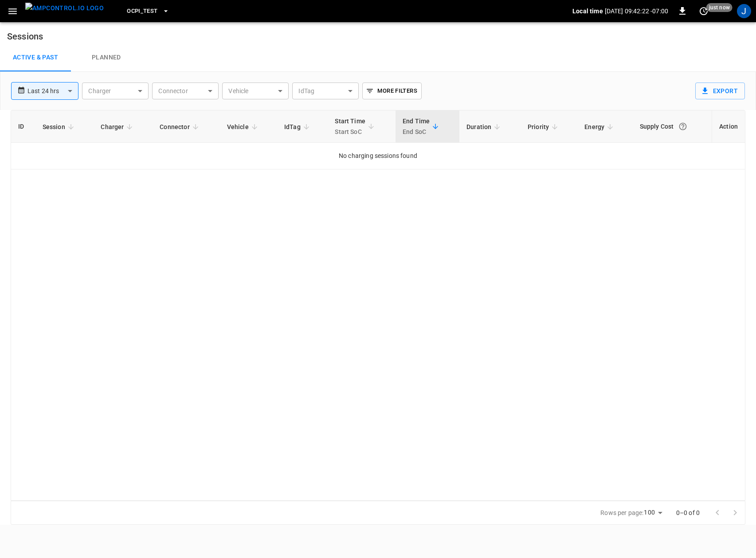 The height and width of the screenshot is (558, 756). I want to click on p: Rows per page:, so click(622, 513).